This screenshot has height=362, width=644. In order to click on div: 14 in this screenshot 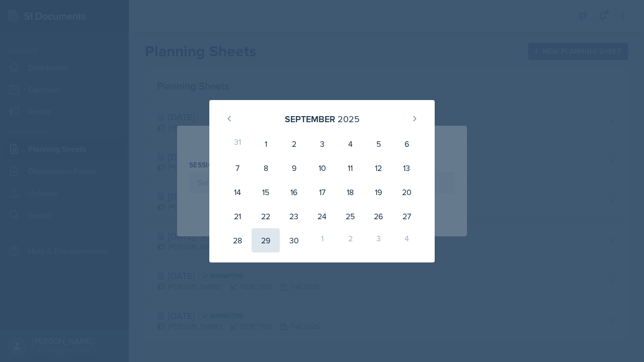, I will do `click(238, 192)`.